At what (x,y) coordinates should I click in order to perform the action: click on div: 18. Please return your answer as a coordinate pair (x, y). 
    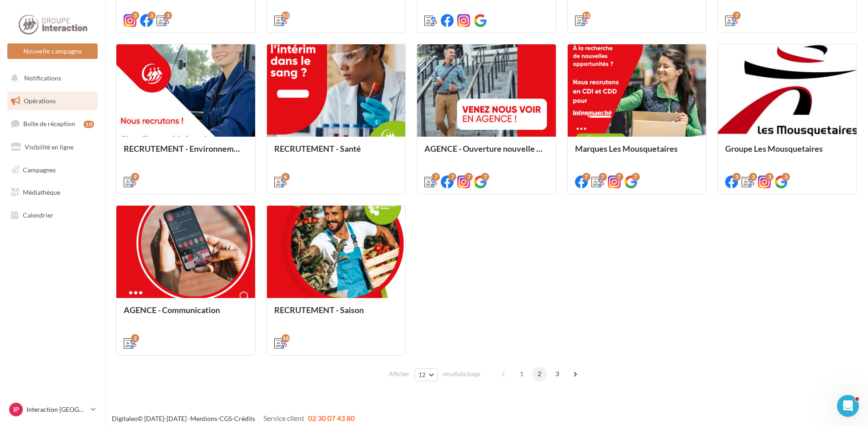
    Looking at the image, I should click on (286, 338).